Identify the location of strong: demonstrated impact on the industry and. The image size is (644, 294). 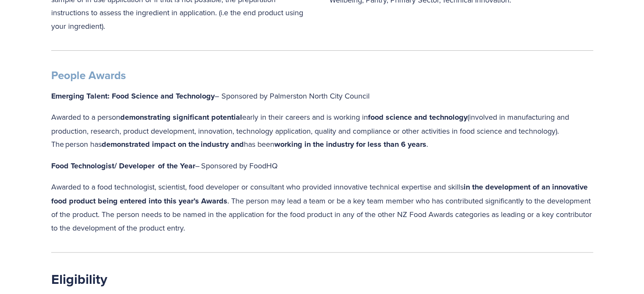
(173, 145).